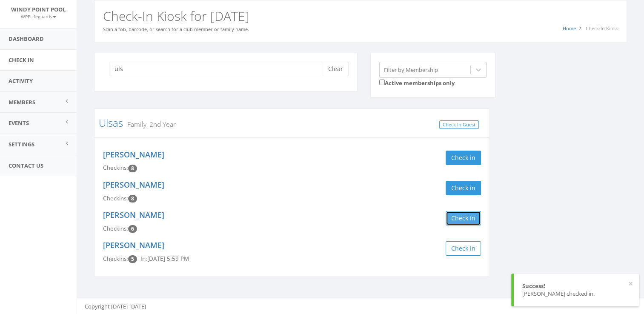  I want to click on span: Settings, so click(21, 144).